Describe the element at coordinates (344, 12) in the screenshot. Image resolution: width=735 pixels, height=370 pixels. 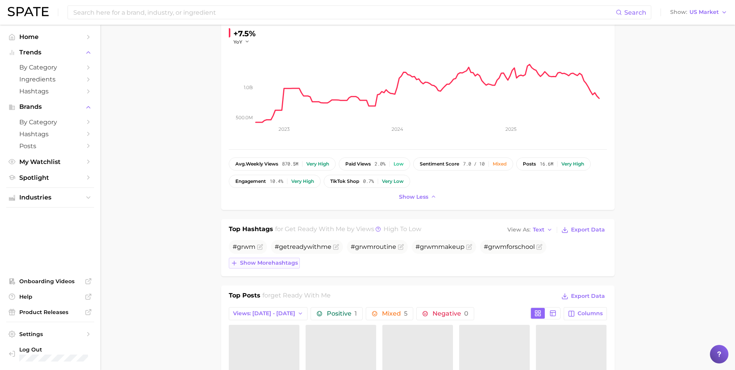
I see `input: Search here for a brand, industry, or ingredient` at that location.